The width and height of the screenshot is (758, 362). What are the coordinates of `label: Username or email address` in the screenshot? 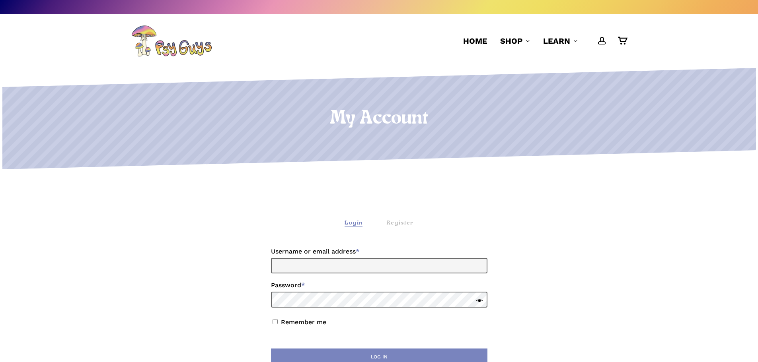 It's located at (379, 252).